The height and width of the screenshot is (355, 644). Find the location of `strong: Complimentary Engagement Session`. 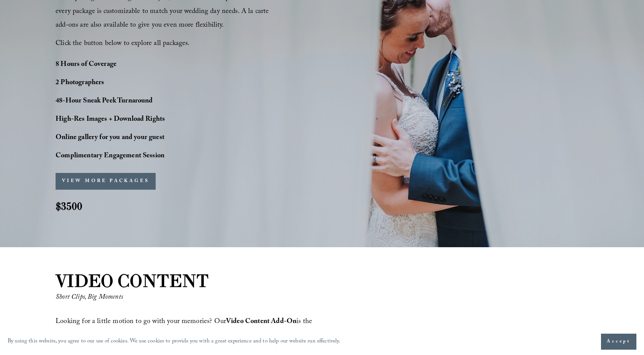

strong: Complimentary Engagement Session is located at coordinates (110, 156).